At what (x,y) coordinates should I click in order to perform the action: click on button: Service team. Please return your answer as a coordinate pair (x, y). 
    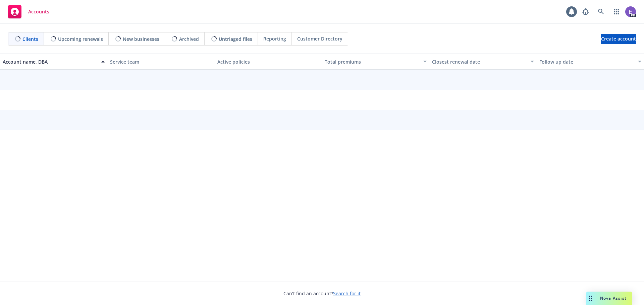
    Looking at the image, I should click on (161, 62).